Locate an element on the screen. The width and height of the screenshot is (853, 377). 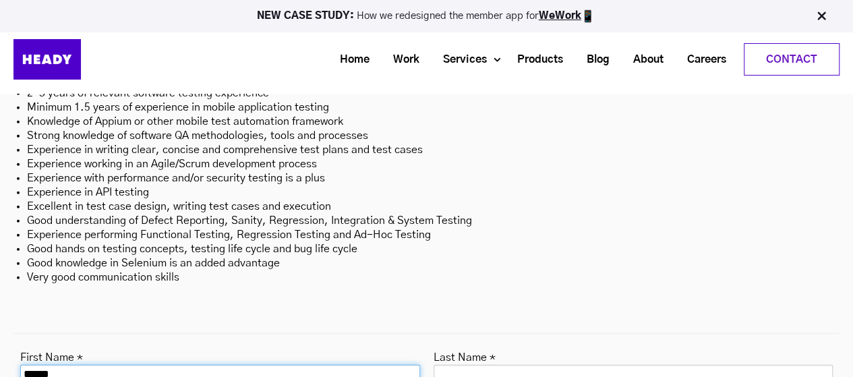
a: Work is located at coordinates (401, 59).